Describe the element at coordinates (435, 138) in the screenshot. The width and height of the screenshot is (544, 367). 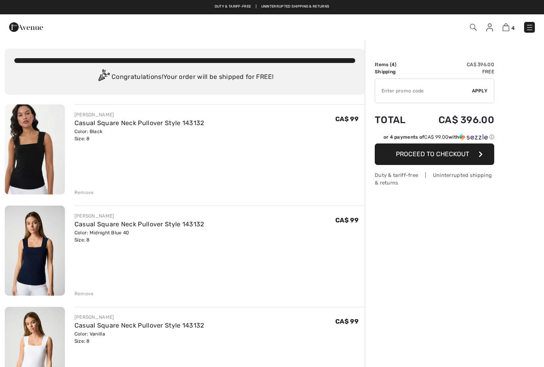
I see `div: or 4 payments ofCA$ 99.00withSezzle Click to learn more about Sezzle` at that location.